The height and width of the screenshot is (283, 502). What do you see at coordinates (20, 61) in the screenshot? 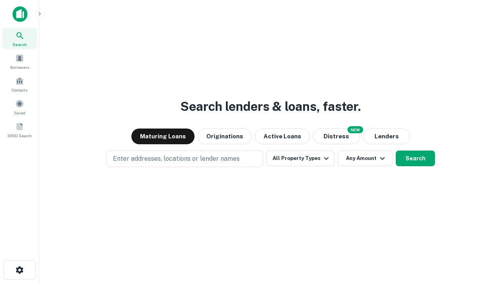
I see `a: Borrowers` at bounding box center [20, 61].